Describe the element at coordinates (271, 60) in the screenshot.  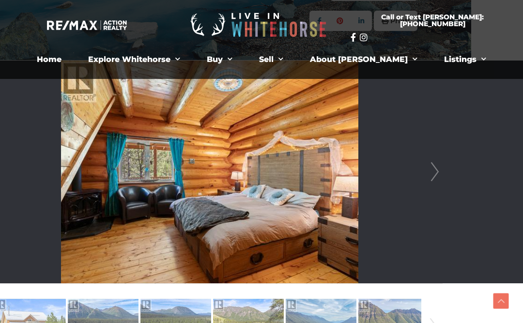
I see `a: Sell` at that location.